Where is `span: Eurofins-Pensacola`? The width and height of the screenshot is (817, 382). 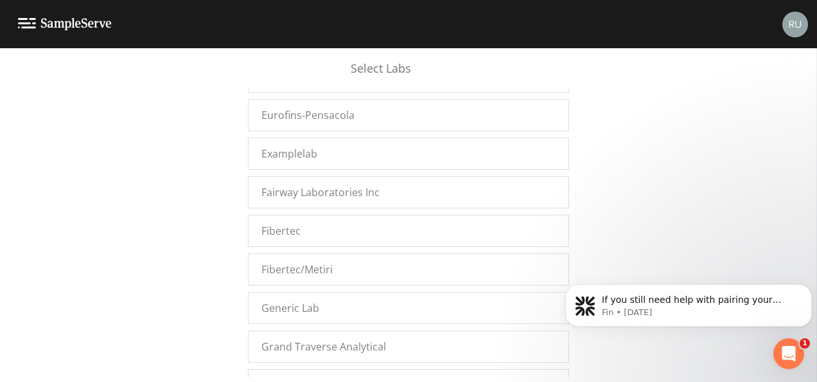 span: Eurofins-Pensacola is located at coordinates (308, 115).